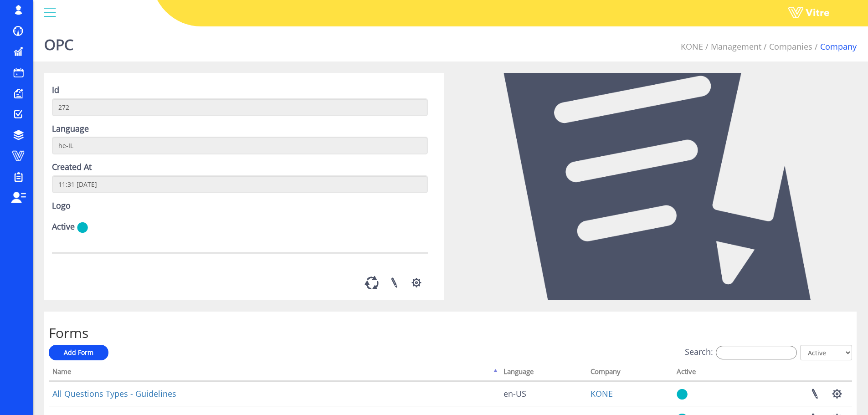 The height and width of the screenshot is (415, 868). Describe the element at coordinates (59, 42) in the screenshot. I see `h1: OPC` at that location.